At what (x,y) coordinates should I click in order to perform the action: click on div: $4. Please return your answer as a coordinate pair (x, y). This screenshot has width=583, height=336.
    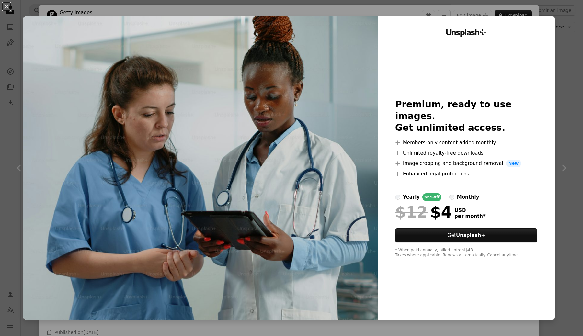
    Looking at the image, I should click on (424, 212).